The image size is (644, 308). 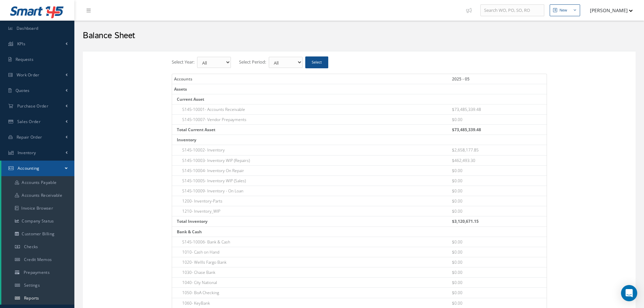 What do you see at coordinates (214, 109) in the screenshot?
I see `span: S145-10001- Accounts Receivable` at bounding box center [214, 109].